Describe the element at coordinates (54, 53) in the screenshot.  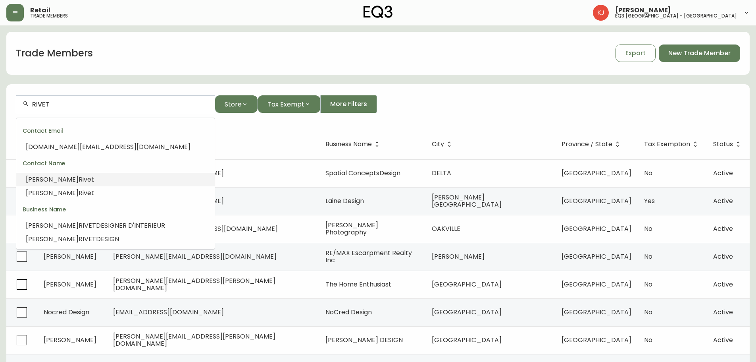
I see `h1: Trade Members` at that location.